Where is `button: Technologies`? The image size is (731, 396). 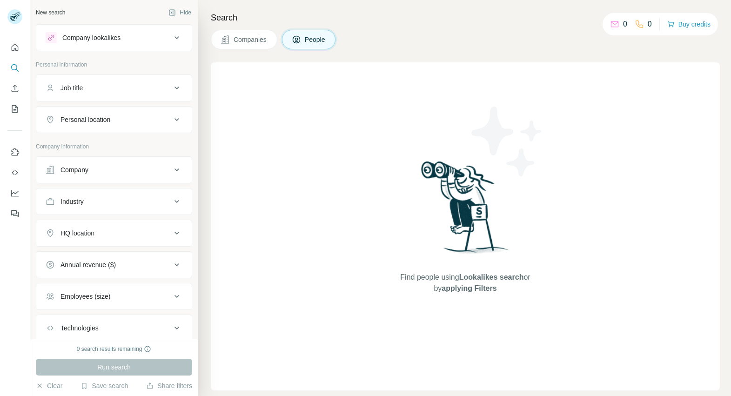
button: Technologies is located at coordinates (114, 328).